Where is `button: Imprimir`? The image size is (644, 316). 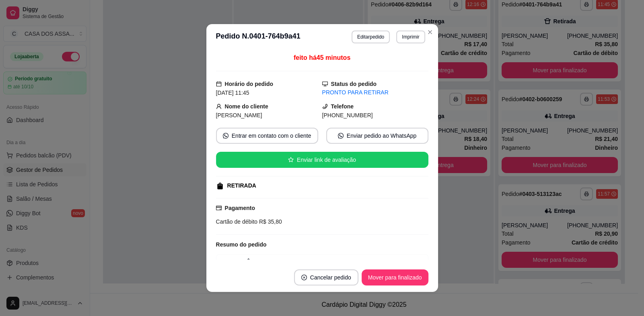
button: Imprimir is located at coordinates (410, 37).